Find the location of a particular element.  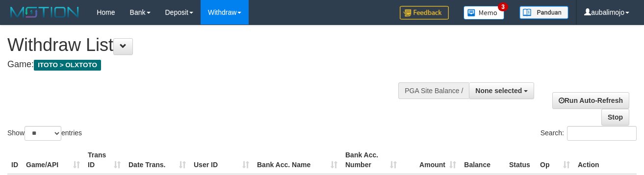

th: Amount is located at coordinates (430, 160).